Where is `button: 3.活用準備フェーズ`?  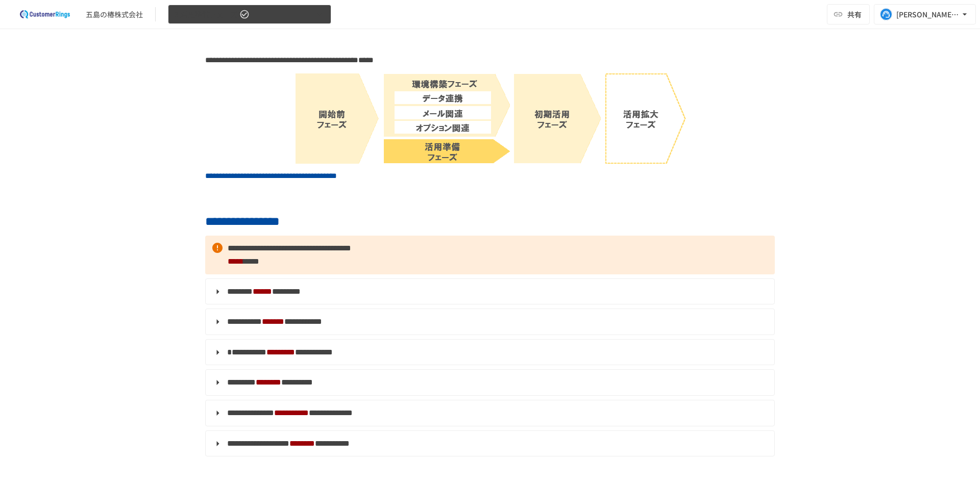
button: 3.活用準備フェーズ is located at coordinates (249, 14).